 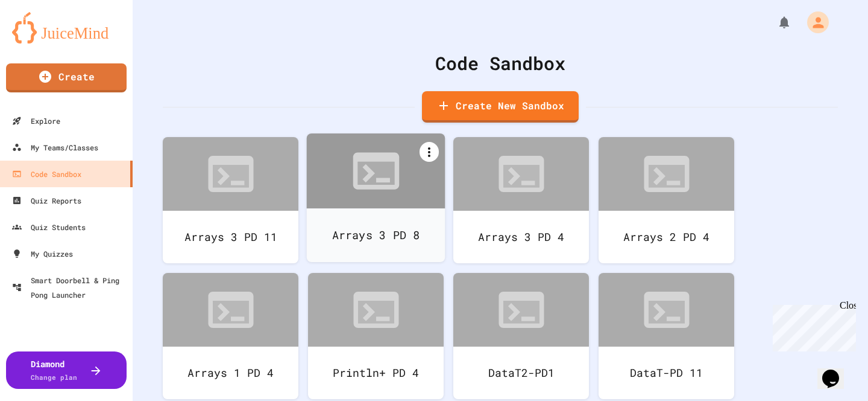 I want to click on div: Arrays 3 PD 8, so click(x=376, y=235).